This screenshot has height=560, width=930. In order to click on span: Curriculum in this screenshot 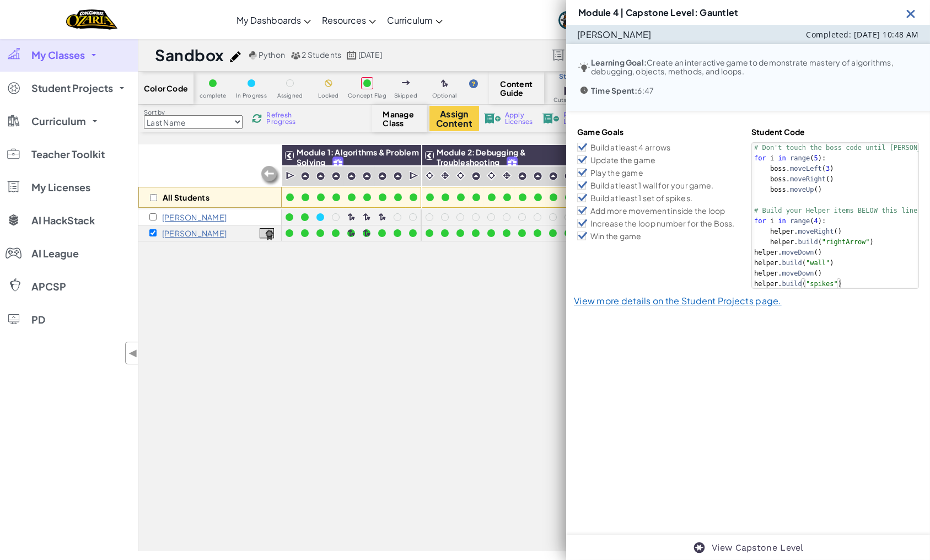, I will do `click(59, 121)`.